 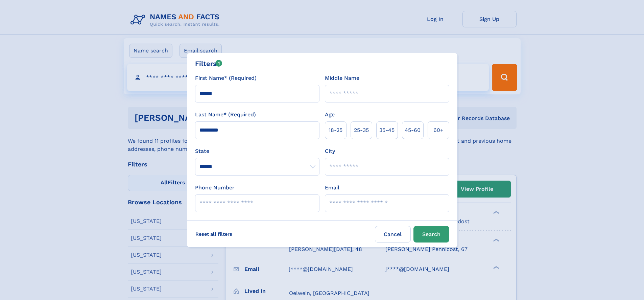 I want to click on label: Phone Number, so click(x=215, y=188).